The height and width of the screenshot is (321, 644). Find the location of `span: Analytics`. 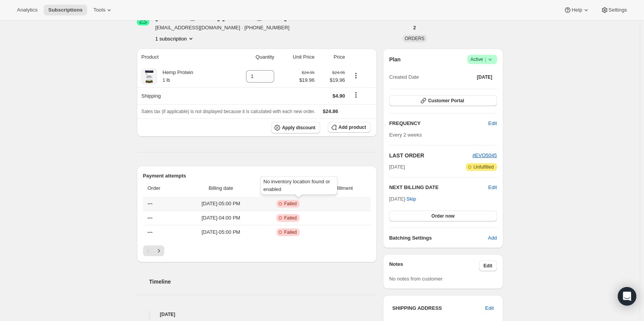

span: Analytics is located at coordinates (27, 10).